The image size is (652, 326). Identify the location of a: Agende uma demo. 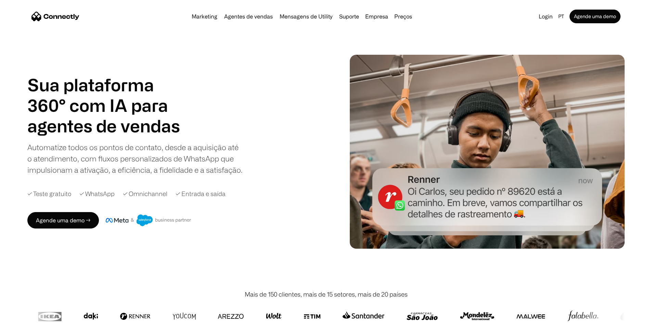
(595, 16).